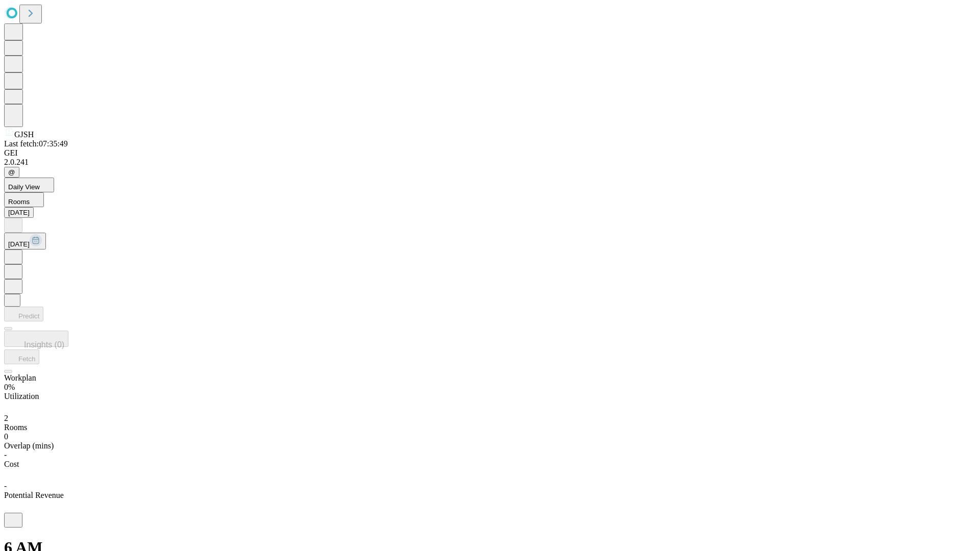  What do you see at coordinates (20, 377) in the screenshot?
I see `span: Workplan` at bounding box center [20, 377].